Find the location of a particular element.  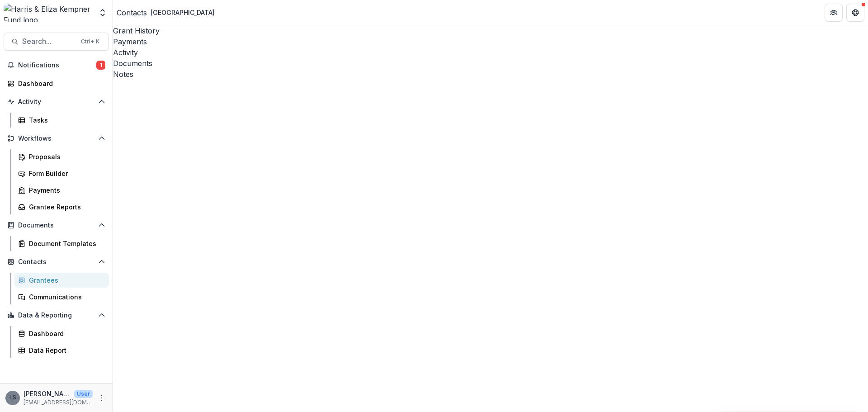

a: Proposals is located at coordinates (62, 157).